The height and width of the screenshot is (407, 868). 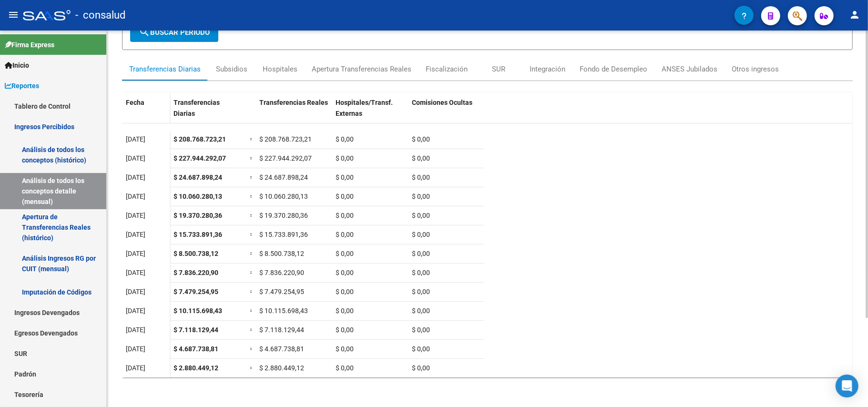 What do you see at coordinates (755, 69) in the screenshot?
I see `div: Otros ingresos` at bounding box center [755, 69].